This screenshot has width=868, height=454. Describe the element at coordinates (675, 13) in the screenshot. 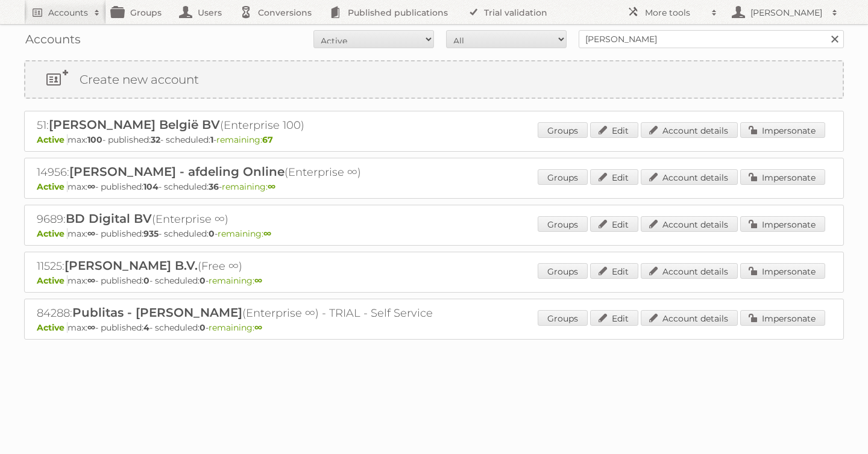

I see `h2: More tools` at that location.